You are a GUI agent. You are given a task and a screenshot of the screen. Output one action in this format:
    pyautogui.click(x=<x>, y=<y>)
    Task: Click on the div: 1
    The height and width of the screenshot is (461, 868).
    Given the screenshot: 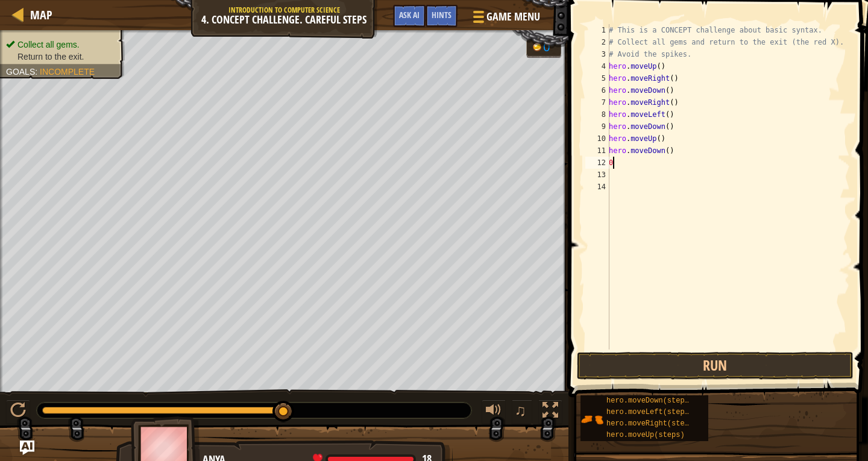 What is the action you would take?
    pyautogui.click(x=598, y=30)
    